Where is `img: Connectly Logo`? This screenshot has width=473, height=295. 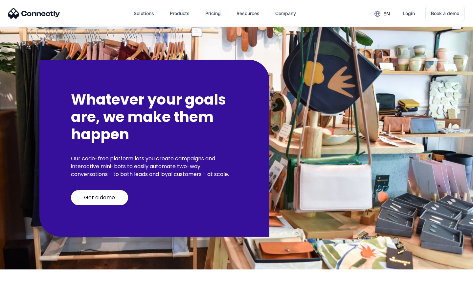
img: Connectly Logo is located at coordinates (34, 13).